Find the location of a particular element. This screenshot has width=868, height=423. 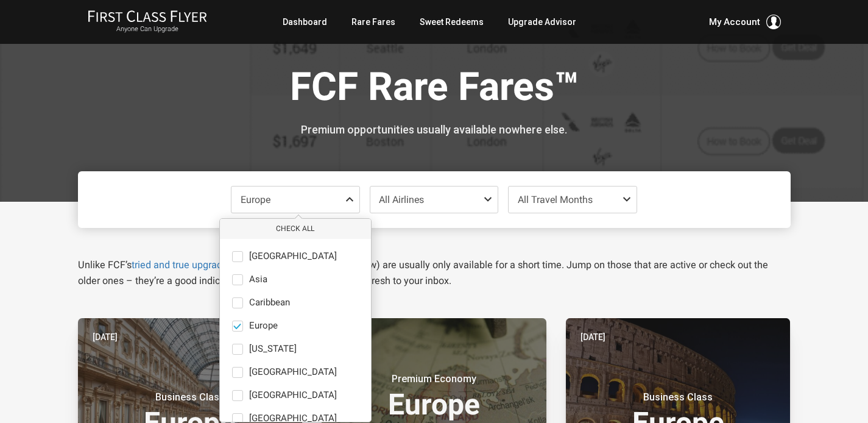

h3: Premium opportunities usually available nowhere else. is located at coordinates (434, 130).